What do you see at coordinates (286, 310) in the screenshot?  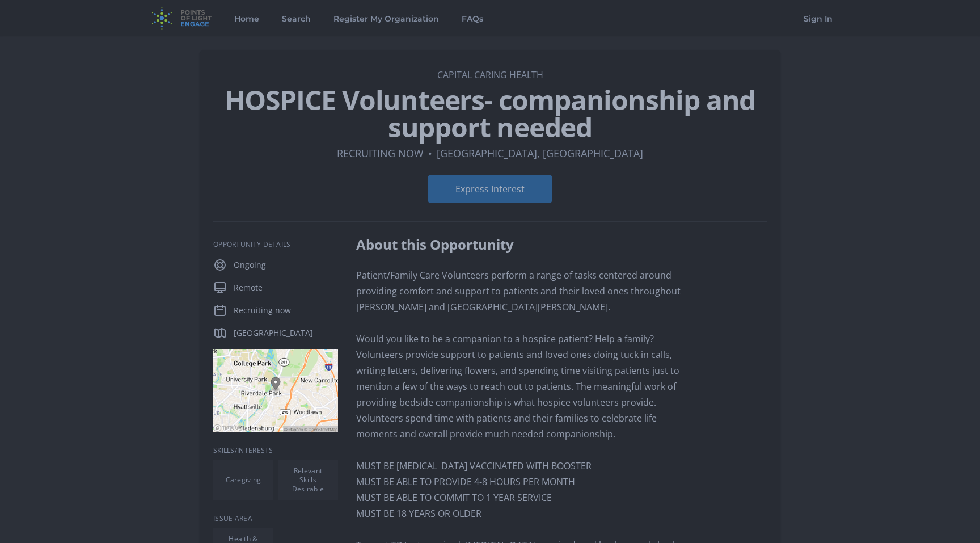 I see `p: Recruiting now` at bounding box center [286, 310].